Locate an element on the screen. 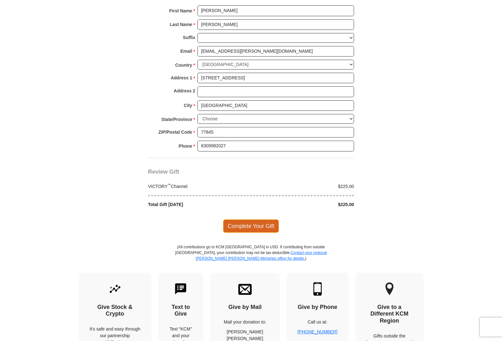  span: Complete Your Gift is located at coordinates (251, 226).